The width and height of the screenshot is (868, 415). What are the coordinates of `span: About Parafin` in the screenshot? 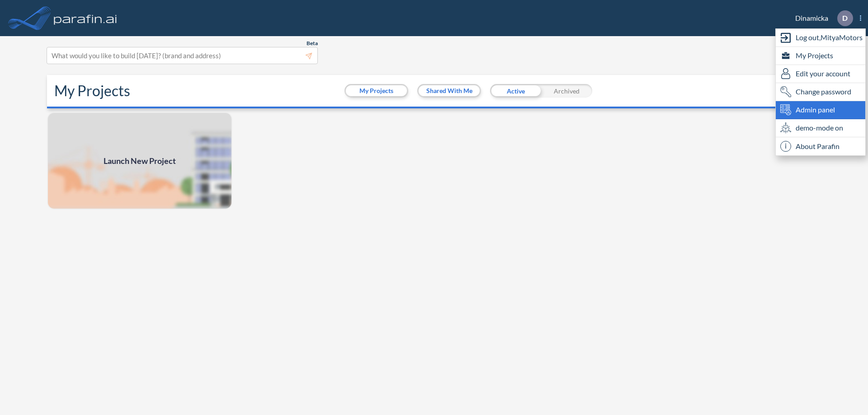 It's located at (817, 146).